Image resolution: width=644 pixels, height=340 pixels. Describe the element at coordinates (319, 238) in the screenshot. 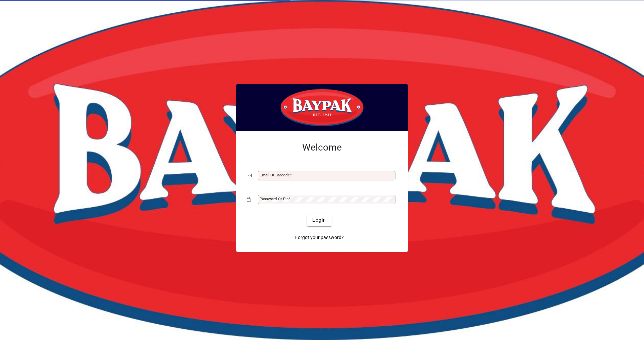

I see `a: Forgot your password?` at that location.